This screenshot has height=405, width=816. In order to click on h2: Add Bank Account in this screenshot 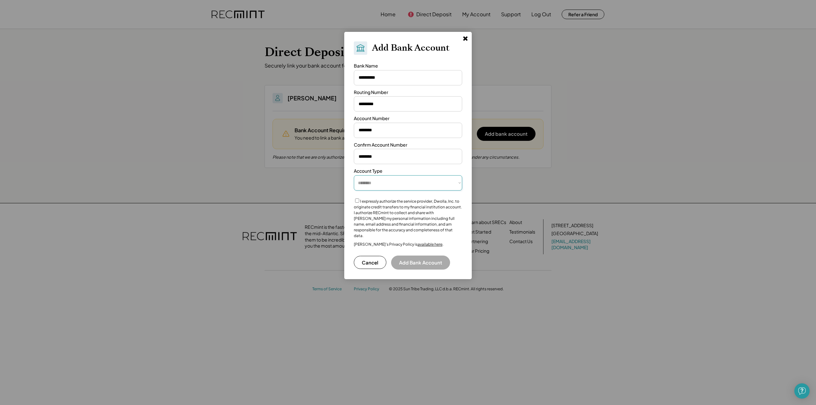, I will do `click(410, 48)`.